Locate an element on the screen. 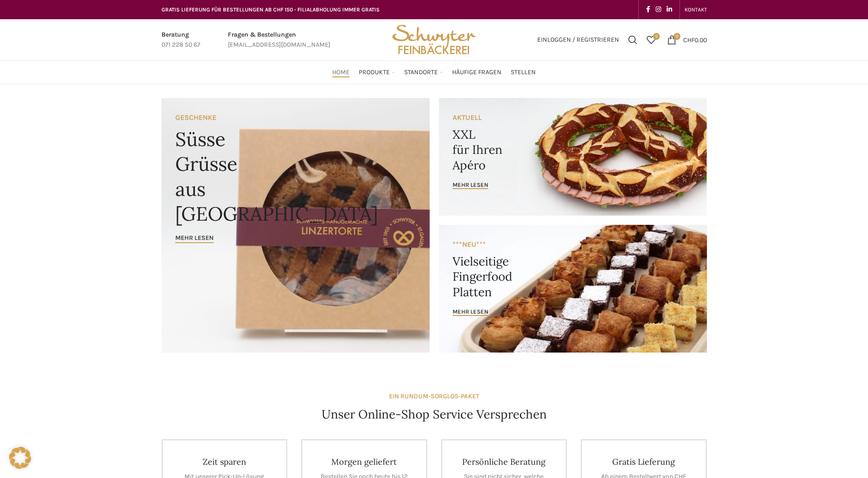 The image size is (868, 478). h4: Gratis Lieferung is located at coordinates (644, 462).